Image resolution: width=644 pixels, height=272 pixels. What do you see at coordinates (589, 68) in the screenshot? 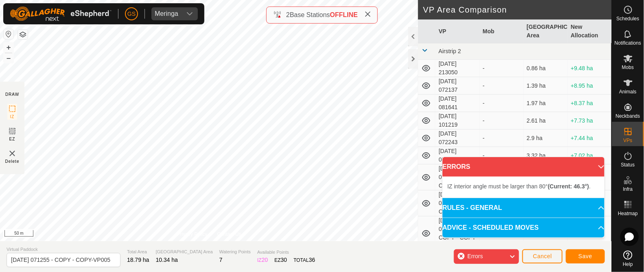
I see `td: +9.48 ha` at bounding box center [589, 68].